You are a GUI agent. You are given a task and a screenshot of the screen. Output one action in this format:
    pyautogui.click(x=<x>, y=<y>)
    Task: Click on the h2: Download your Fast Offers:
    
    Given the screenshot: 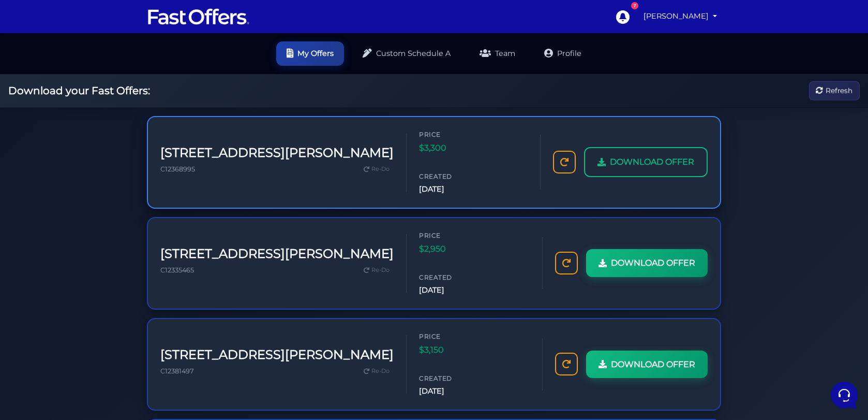 What is the action you would take?
    pyautogui.click(x=80, y=90)
    